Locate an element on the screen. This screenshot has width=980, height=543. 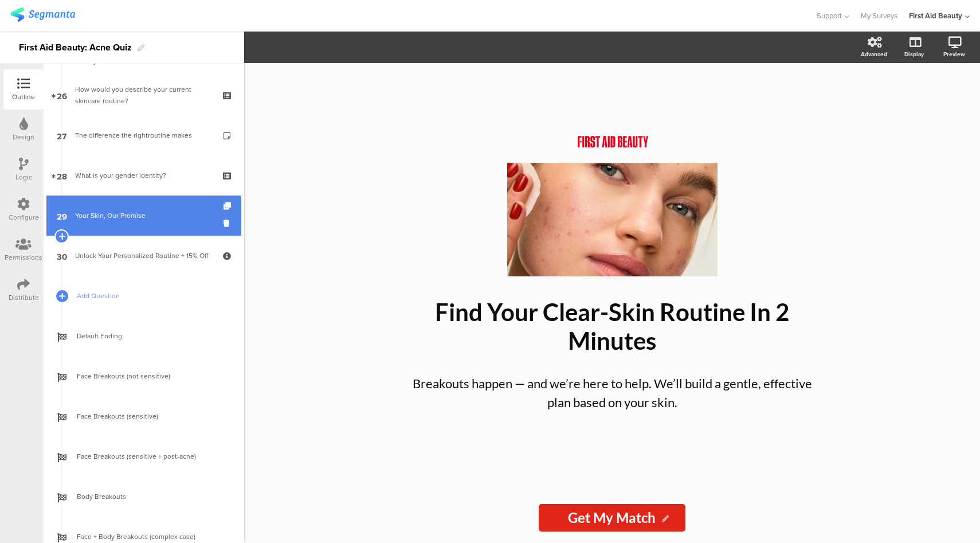
div: Distribute is located at coordinates (23, 298).